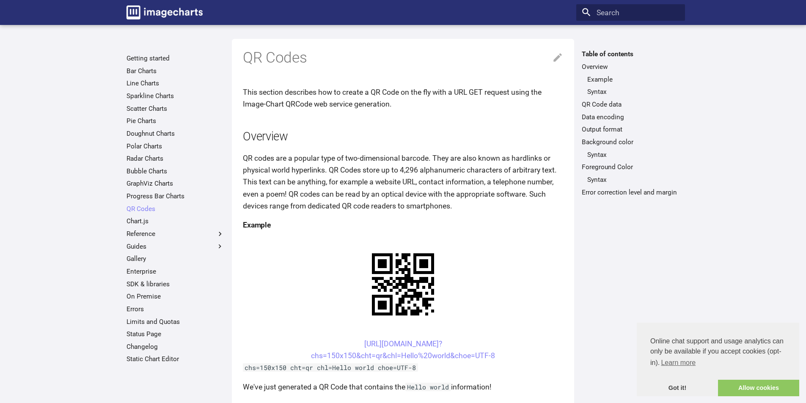  Describe the element at coordinates (330, 367) in the screenshot. I see `code: chs=150x150 cht=qr chl=Hello world choe=UTF-8` at that location.